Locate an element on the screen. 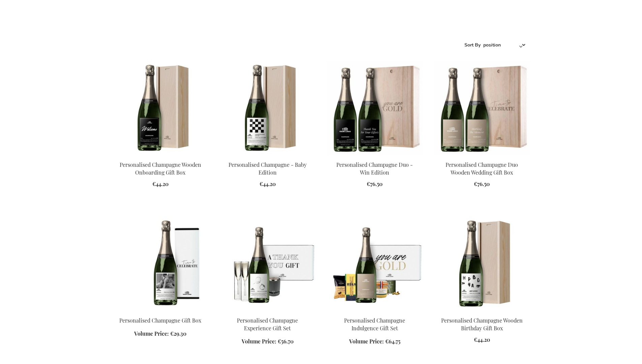 This screenshot has height=364, width=642. img: Personalised Champagne Experience Gift Set is located at coordinates (268, 264).